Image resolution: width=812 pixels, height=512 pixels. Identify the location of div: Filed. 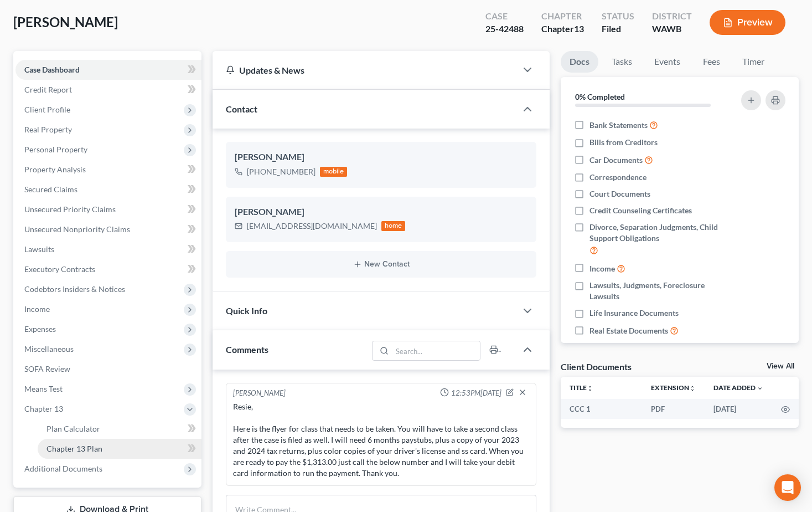
(618, 29).